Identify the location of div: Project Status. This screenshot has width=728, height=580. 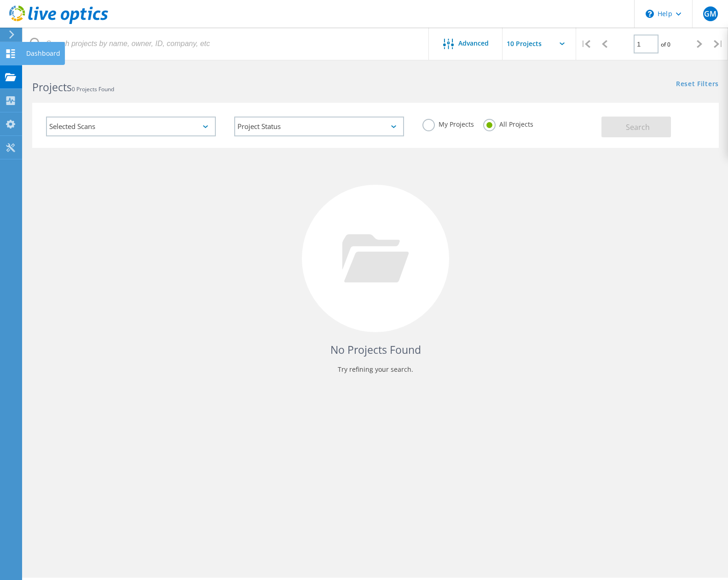
(319, 126).